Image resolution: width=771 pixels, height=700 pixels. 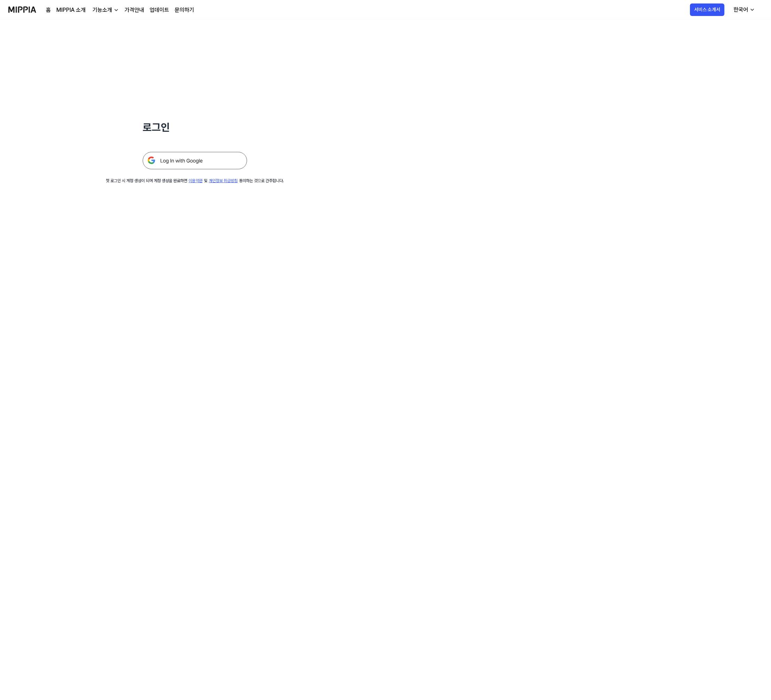 I want to click on a: 문의하기, so click(x=184, y=10).